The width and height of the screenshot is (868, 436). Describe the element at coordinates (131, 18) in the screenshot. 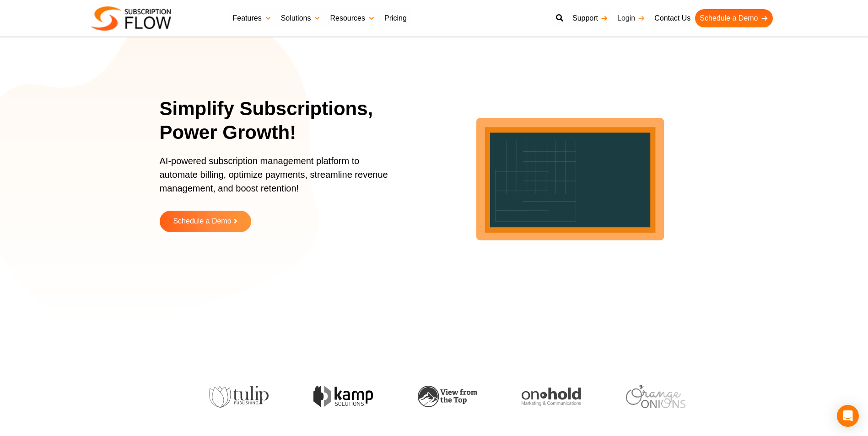

I see `img: Subscriptionflow` at that location.